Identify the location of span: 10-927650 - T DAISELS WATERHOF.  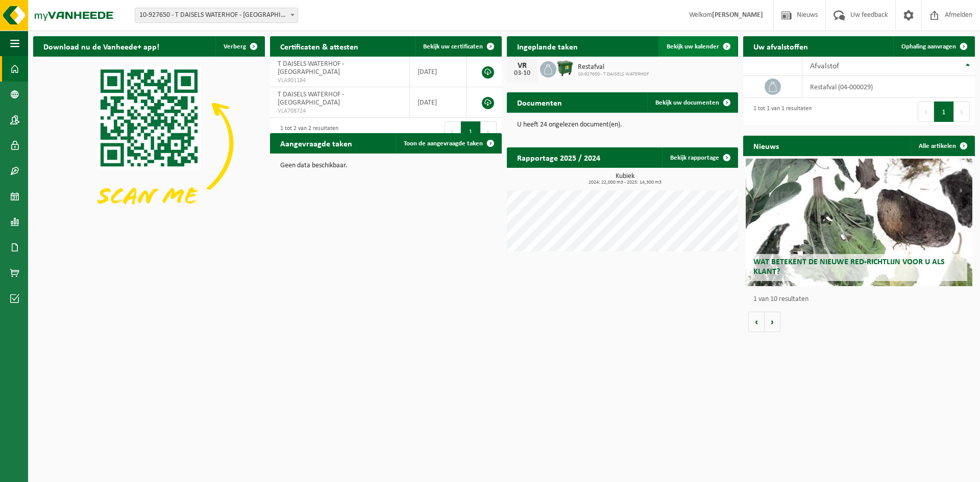
(613, 74).